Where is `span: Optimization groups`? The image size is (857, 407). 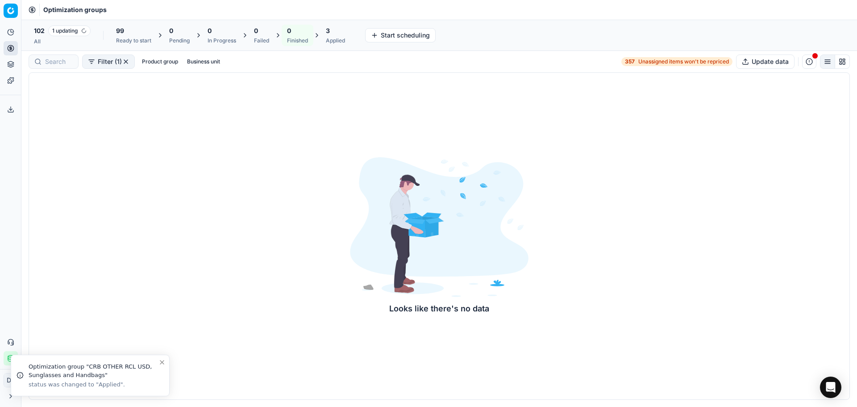 span: Optimization groups is located at coordinates (75, 10).